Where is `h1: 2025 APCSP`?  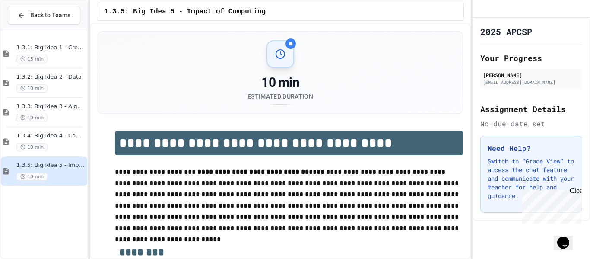 h1: 2025 APCSP is located at coordinates (506, 32).